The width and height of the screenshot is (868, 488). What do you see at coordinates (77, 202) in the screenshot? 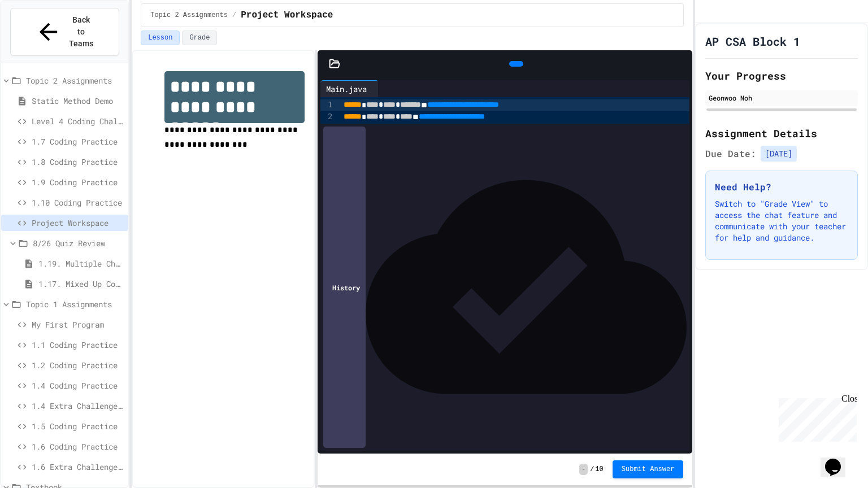
I see `span: 1.10 Coding Practice` at bounding box center [77, 202].